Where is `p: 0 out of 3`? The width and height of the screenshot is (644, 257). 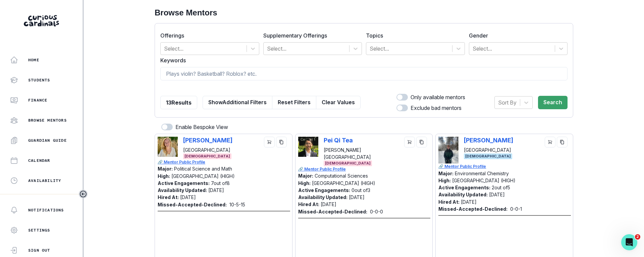 p: 0 out of 3 is located at coordinates (361, 190).